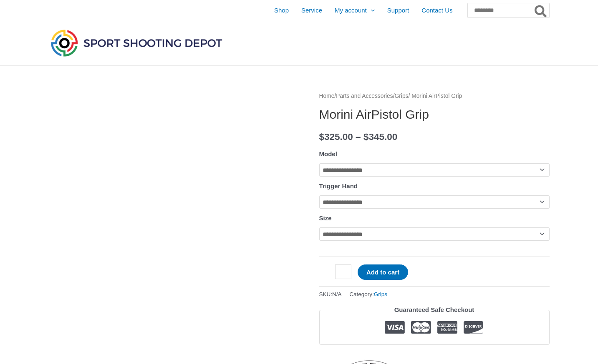 This screenshot has width=598, height=364. Describe the element at coordinates (137, 43) in the screenshot. I see `img: Sport Shooting Depot` at that location.